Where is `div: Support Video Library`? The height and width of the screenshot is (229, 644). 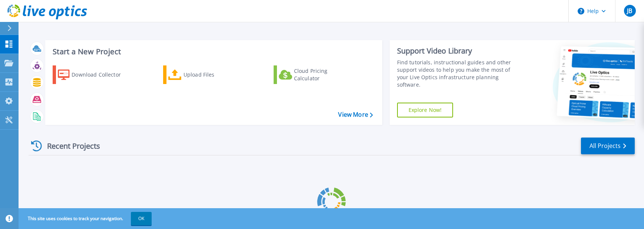 div: Support Video Library is located at coordinates (459, 51).